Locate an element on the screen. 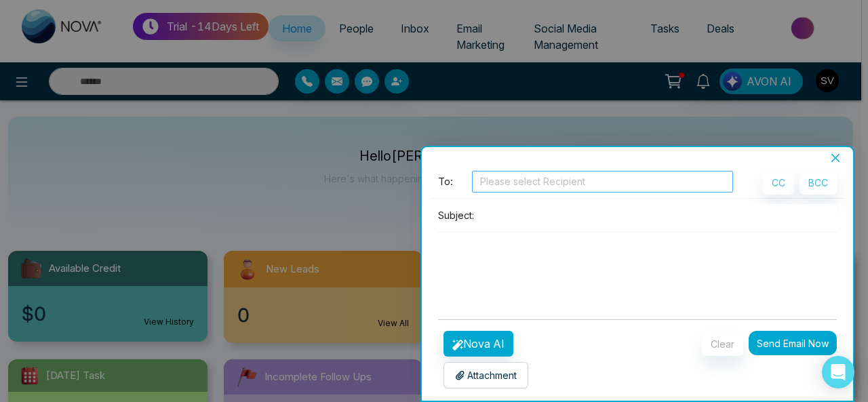 Image resolution: width=868 pixels, height=402 pixels. p: Subject: is located at coordinates (455, 215).